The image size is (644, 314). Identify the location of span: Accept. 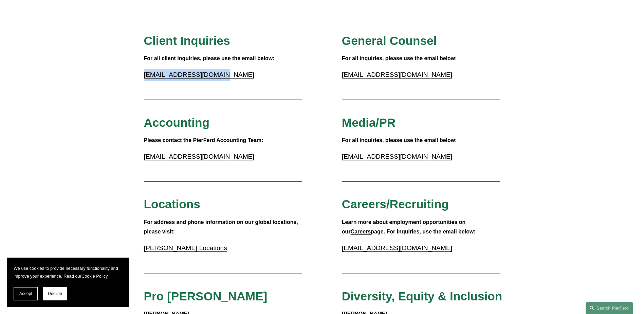
(26, 293).